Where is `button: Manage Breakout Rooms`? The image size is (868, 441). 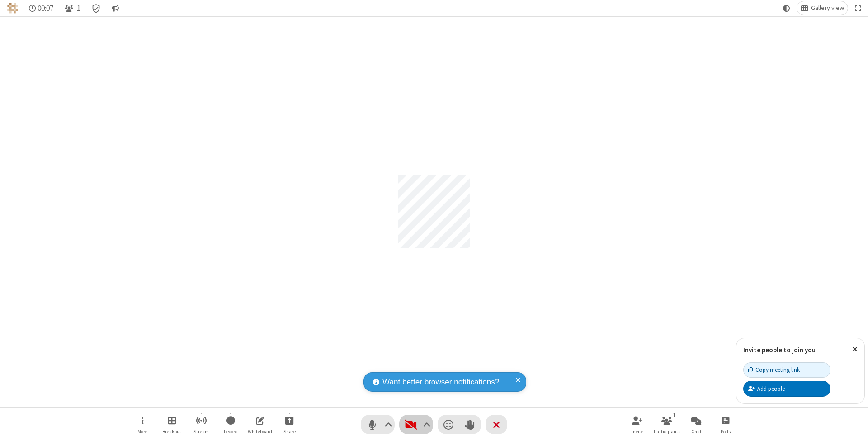
button: Manage Breakout Rooms is located at coordinates (172, 424).